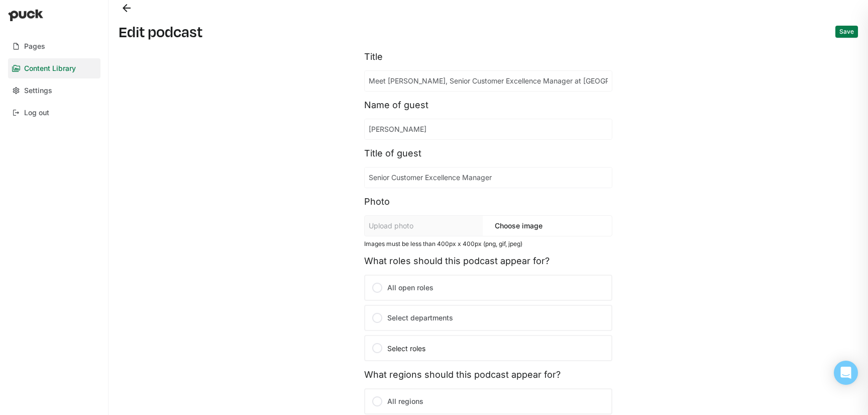 Image resolution: width=868 pixels, height=415 pixels. I want to click on div: Photo, so click(488, 201).